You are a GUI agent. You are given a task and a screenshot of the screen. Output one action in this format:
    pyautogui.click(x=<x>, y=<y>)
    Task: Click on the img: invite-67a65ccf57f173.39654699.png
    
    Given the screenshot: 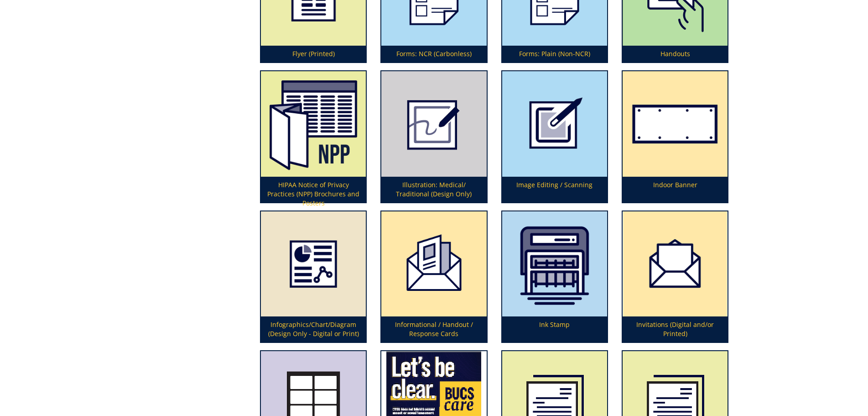 What is the action you would take?
    pyautogui.click(x=675, y=264)
    